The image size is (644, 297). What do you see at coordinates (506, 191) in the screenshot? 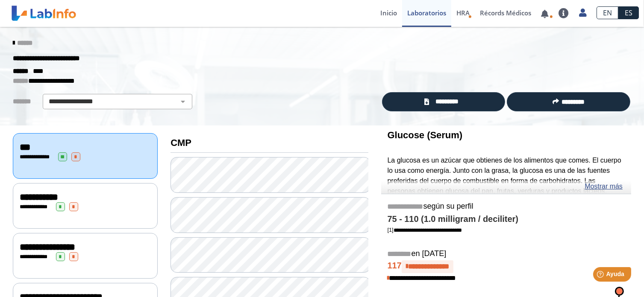
I see `p: La glucosa es un azúcar que obtienes de los alimentos que comes. El cuerpo lo usa como energía. J...` at bounding box center [506, 191].